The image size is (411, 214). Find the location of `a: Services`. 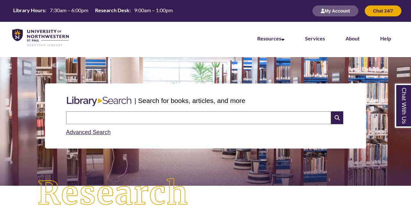

a: Services is located at coordinates (315, 38).